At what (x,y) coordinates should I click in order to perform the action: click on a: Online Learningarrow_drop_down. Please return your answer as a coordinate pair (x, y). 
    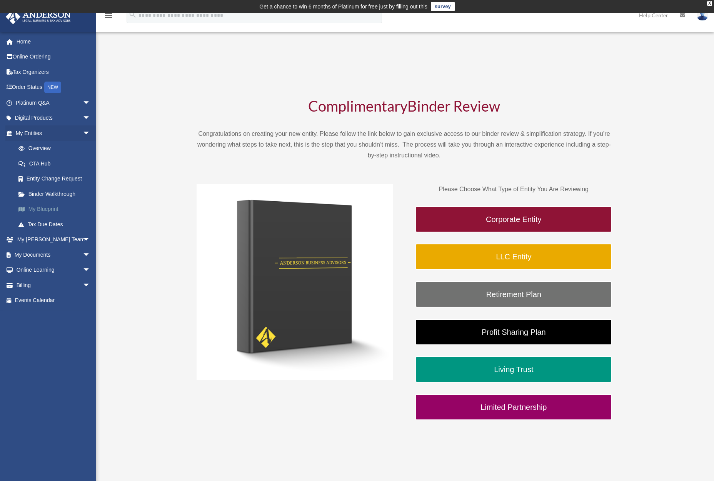
    Looking at the image, I should click on (53, 270).